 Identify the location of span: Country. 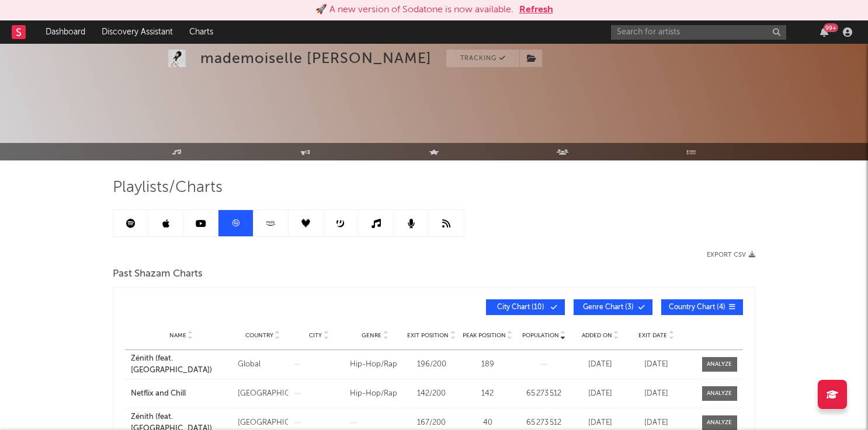
(259, 336).